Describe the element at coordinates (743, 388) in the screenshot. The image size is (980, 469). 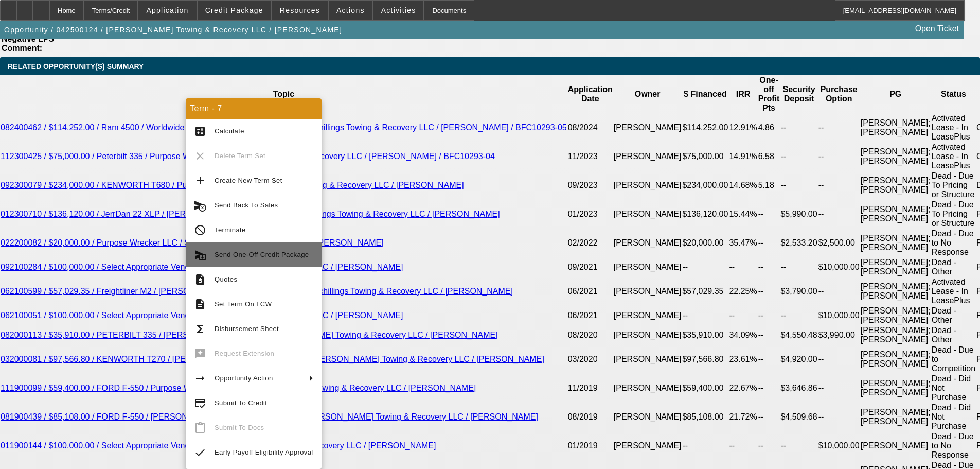
I see `td: 22.67%` at that location.